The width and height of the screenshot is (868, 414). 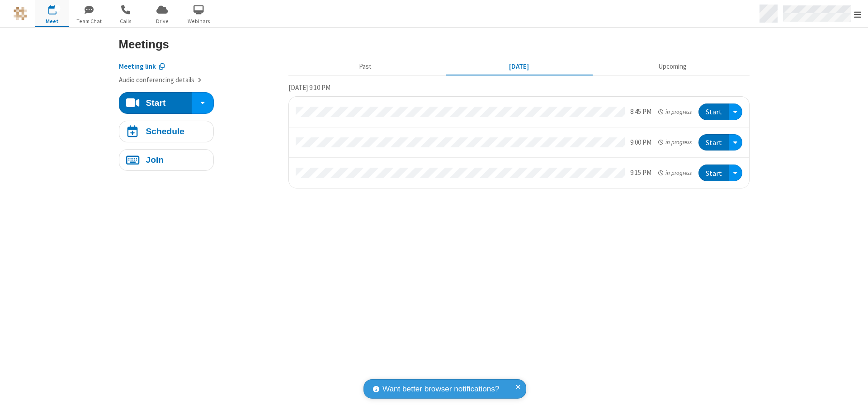 I want to click on div: 9:00 PM, so click(x=641, y=143).